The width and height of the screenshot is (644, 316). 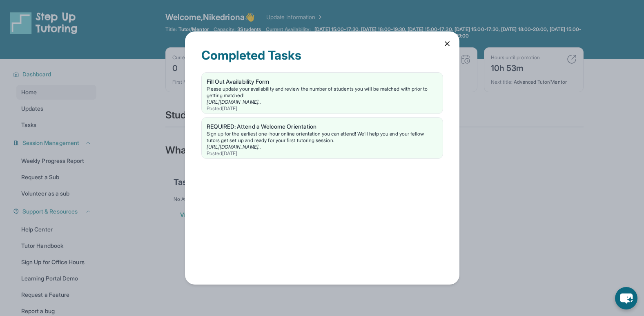 I want to click on div: Completed Tasks, so click(x=322, y=60).